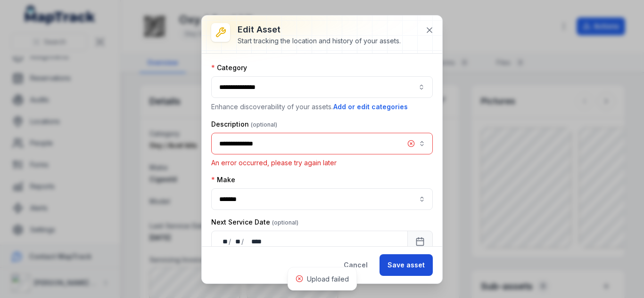 The width and height of the screenshot is (644, 298). What do you see at coordinates (237, 242) in the screenshot?
I see `div: month,` at bounding box center [237, 242].